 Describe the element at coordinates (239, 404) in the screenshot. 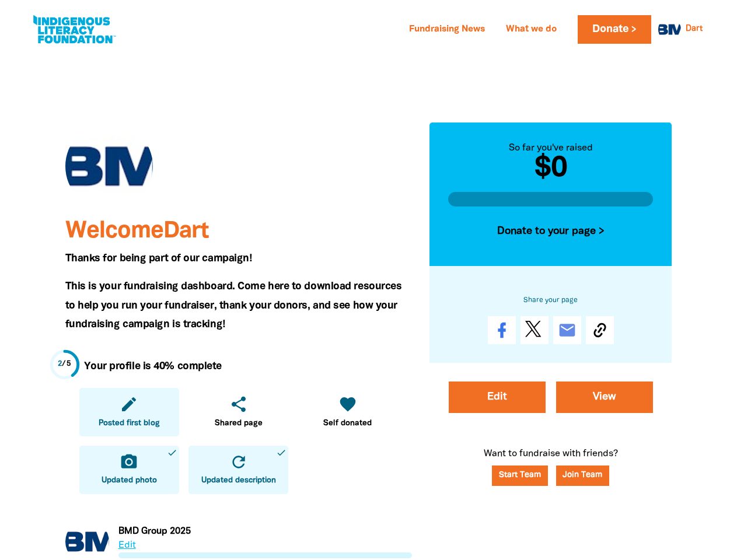

I see `i: share` at that location.